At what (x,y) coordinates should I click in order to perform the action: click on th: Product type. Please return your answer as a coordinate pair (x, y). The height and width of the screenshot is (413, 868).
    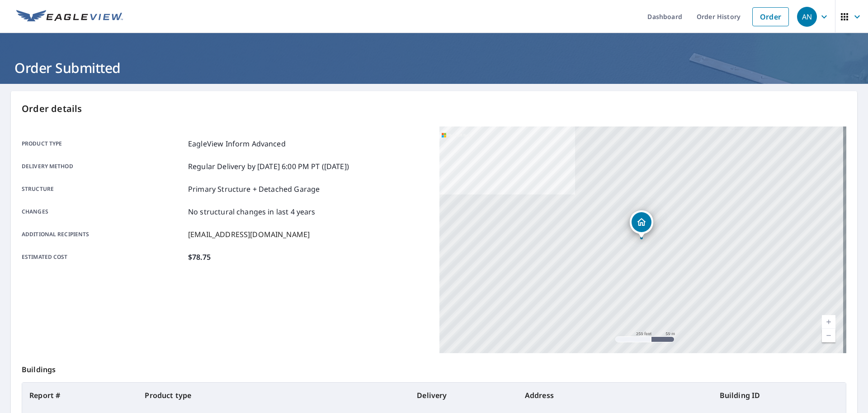
    Looking at the image, I should click on (274, 395).